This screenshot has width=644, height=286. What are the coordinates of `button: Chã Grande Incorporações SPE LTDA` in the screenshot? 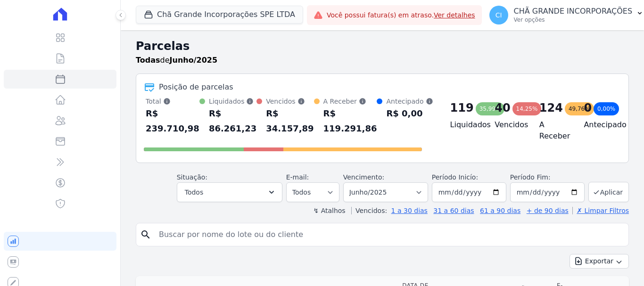 It's located at (219, 15).